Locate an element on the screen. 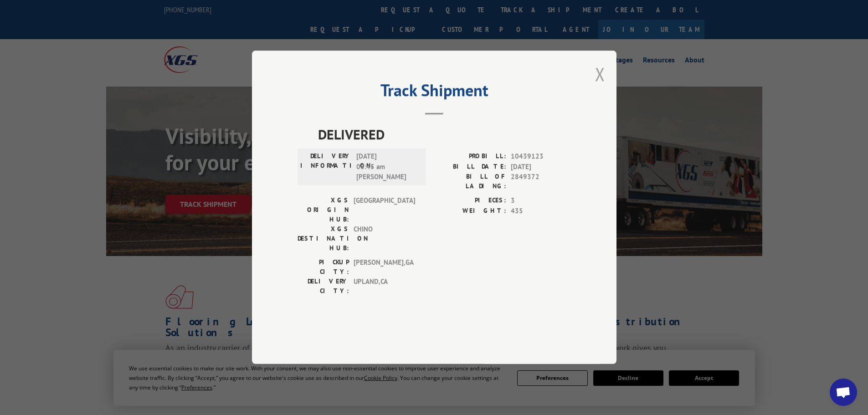  label: DELIVERY INFORMATION: is located at coordinates (326, 167).